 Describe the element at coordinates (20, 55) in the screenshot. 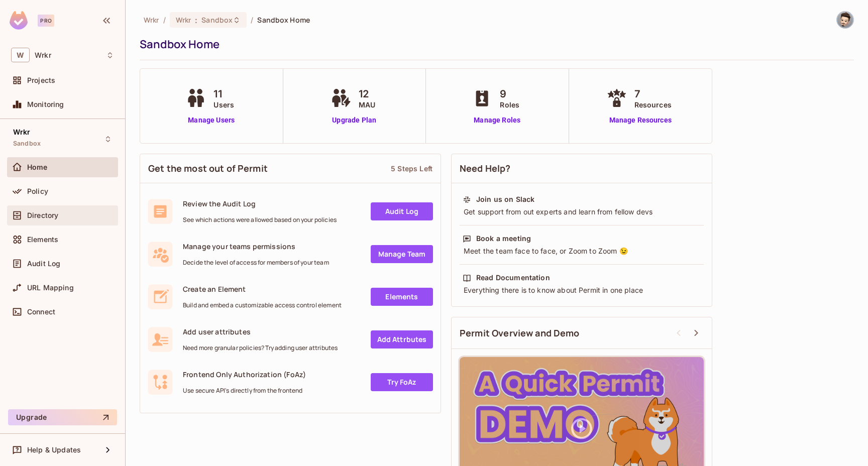

I see `span: W` at that location.